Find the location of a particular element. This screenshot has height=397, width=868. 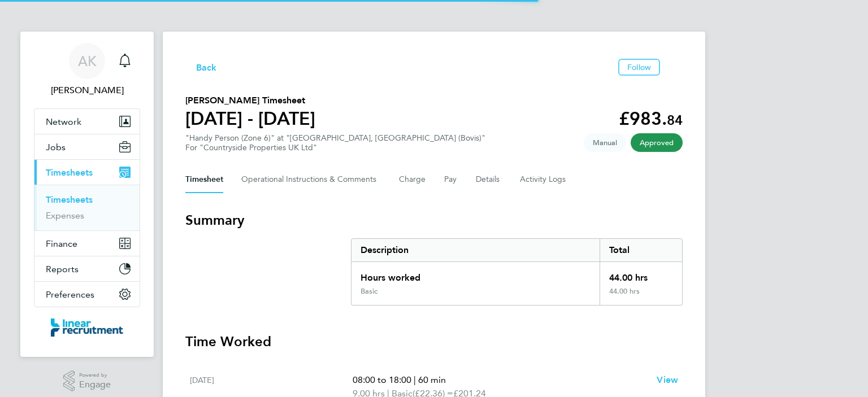

div: For "Countryside Properties UK Ltd" is located at coordinates (335, 147).